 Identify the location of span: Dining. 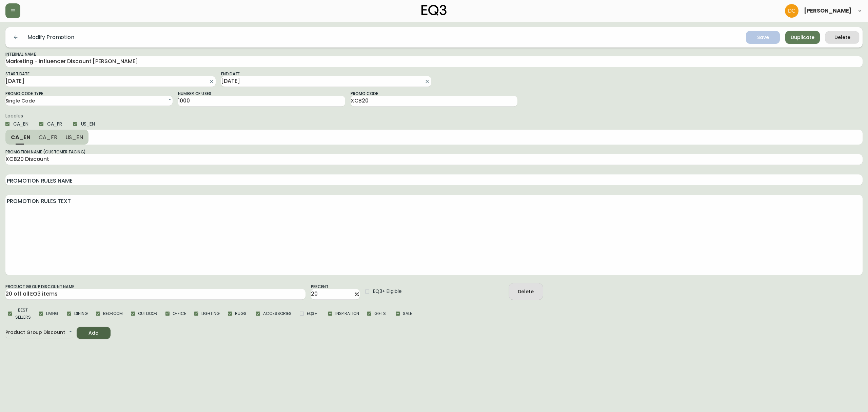
(81, 313).